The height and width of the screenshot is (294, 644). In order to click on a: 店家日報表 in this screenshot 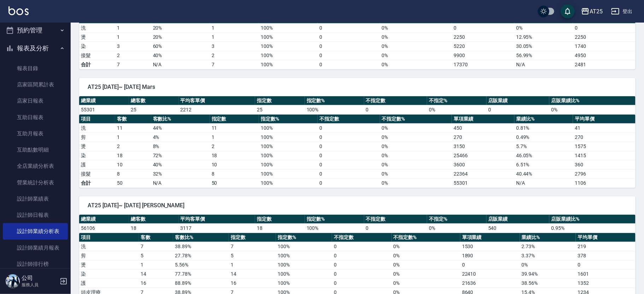, I will do `click(36, 101)`.